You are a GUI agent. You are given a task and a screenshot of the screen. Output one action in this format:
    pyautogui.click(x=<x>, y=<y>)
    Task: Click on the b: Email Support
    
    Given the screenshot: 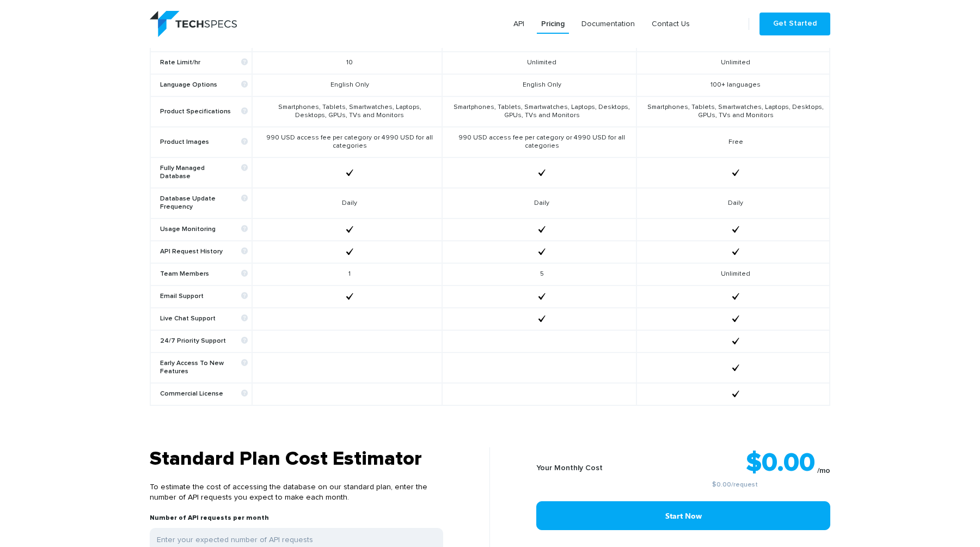 What is the action you would take?
    pyautogui.click(x=203, y=296)
    